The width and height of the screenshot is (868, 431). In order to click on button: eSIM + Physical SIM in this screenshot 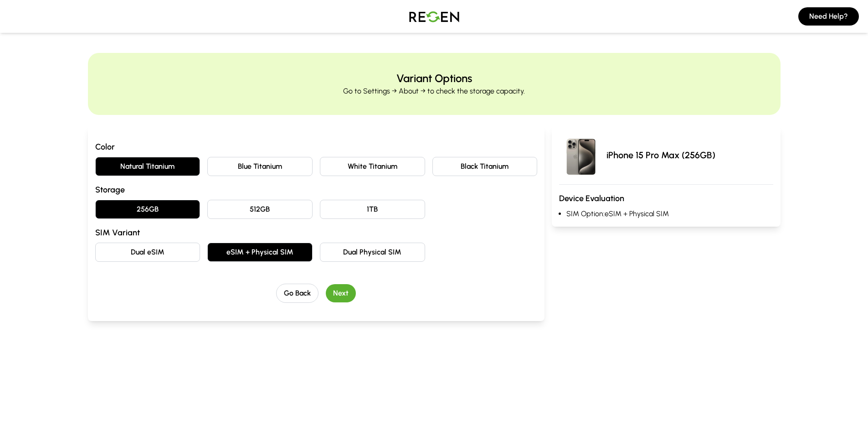, I will do `click(260, 252)`.